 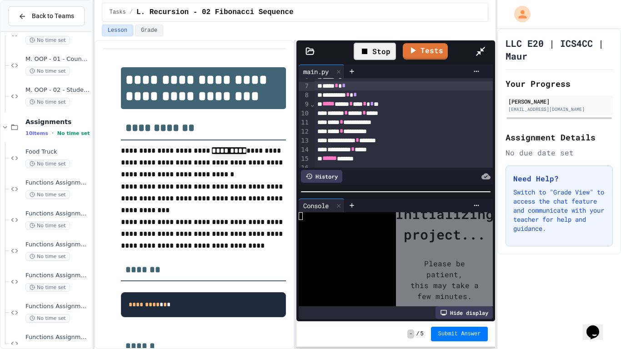 What do you see at coordinates (559, 50) in the screenshot?
I see `h1: LLC E20 | ICS4CC | Maur` at bounding box center [559, 50].